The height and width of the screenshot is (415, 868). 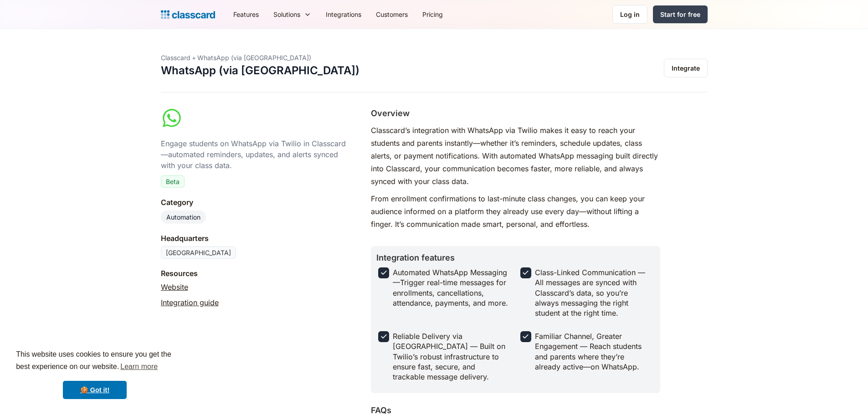 What do you see at coordinates (593, 352) in the screenshot?
I see `div: Familiar Channel, Greater Engagement — Reach students and parents where they’re already active—on...` at bounding box center [593, 352].